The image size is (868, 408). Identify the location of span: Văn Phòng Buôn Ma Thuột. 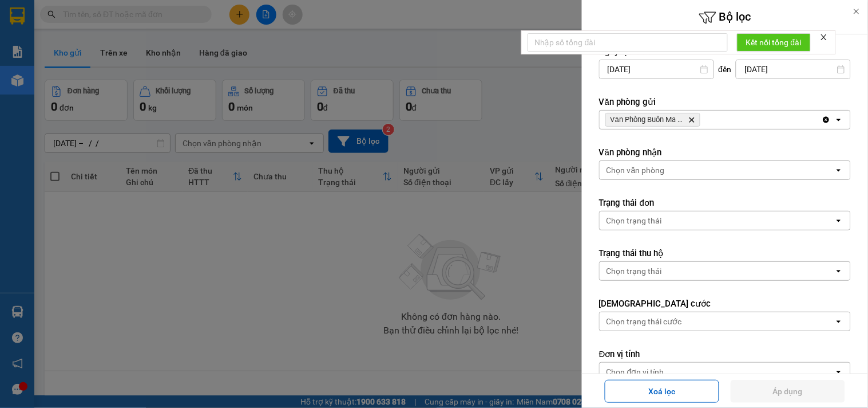
(647, 120).